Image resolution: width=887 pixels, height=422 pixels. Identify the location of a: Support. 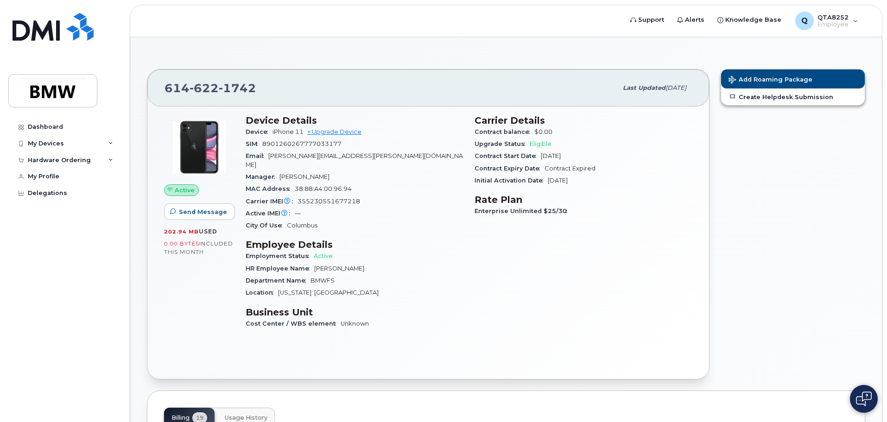
(647, 20).